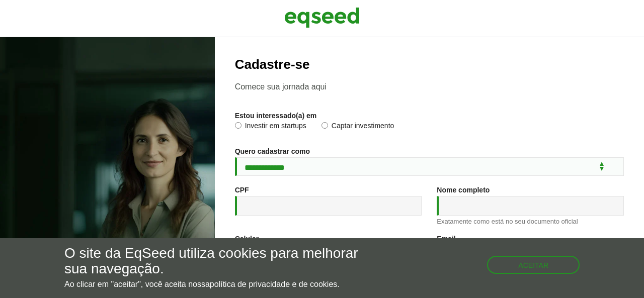 This screenshot has width=644, height=298. Describe the element at coordinates (242, 190) in the screenshot. I see `label: CPF` at that location.